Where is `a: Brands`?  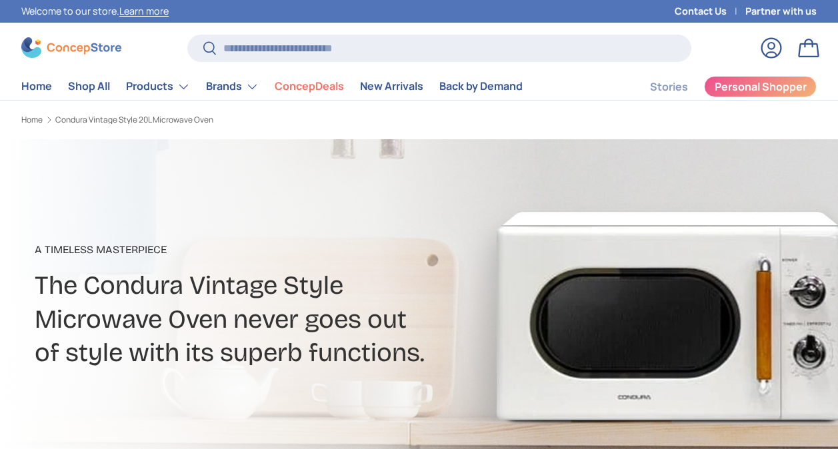 a: Brands is located at coordinates (232, 87).